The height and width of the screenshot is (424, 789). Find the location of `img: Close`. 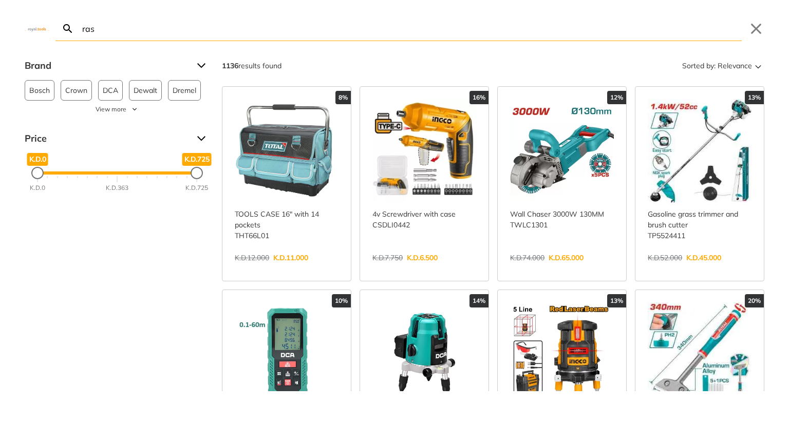

img: Close is located at coordinates (37, 28).